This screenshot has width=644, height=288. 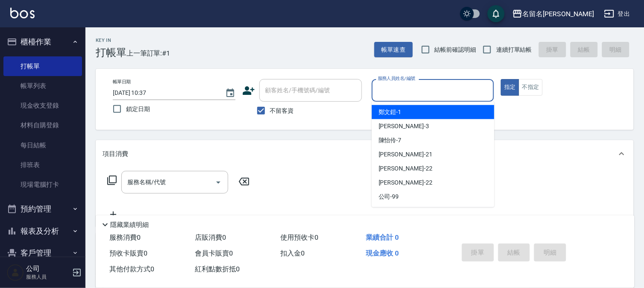 What do you see at coordinates (390, 140) in the screenshot?
I see `span: 陳怡伶 -7` at bounding box center [390, 140].